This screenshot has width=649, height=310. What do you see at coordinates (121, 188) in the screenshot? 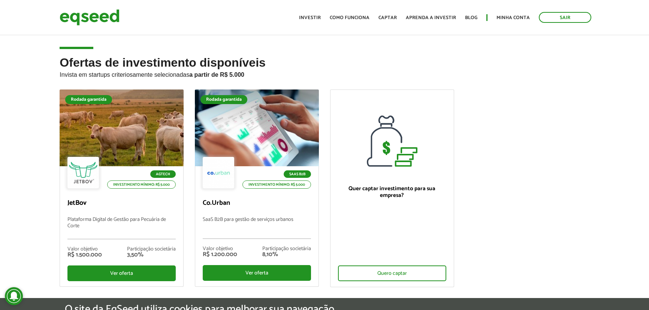
I see `a: Rodada garantida Agtech Investimento mínimo: R$ 5.000 JetBov Plataforma Digital de Gestão para Pe...` at bounding box center [121, 188].